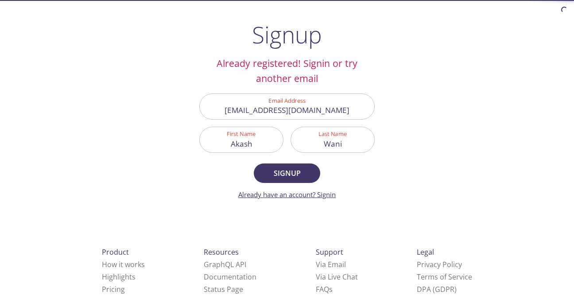 Image resolution: width=574 pixels, height=303 pixels. What do you see at coordinates (225, 265) in the screenshot?
I see `a: GraphQL API` at bounding box center [225, 265].